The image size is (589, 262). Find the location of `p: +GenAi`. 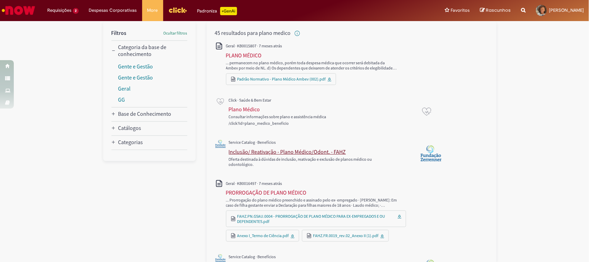

p: +GenAi is located at coordinates (229, 11).